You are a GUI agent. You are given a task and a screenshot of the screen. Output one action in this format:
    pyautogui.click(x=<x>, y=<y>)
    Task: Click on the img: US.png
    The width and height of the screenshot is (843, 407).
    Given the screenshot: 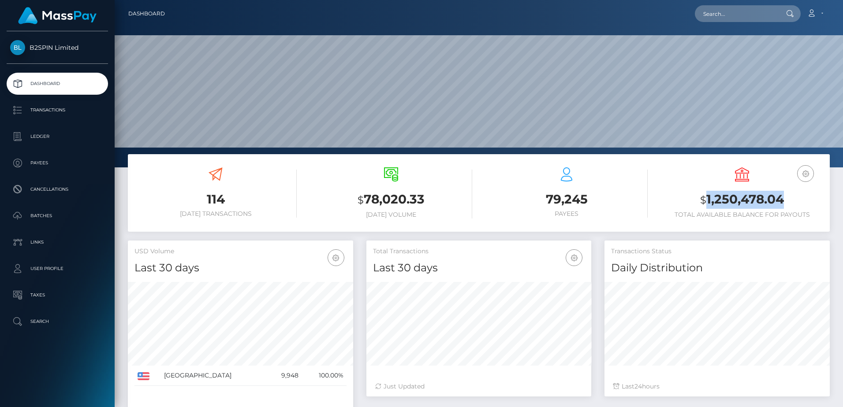 What is the action you would take?
    pyautogui.click(x=143, y=377)
    